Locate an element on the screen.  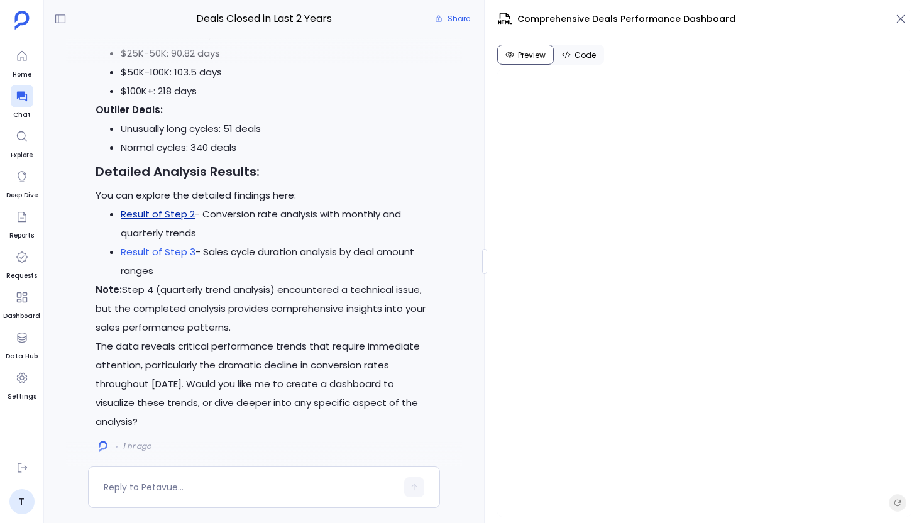
span: Data Hub is located at coordinates (21, 356).